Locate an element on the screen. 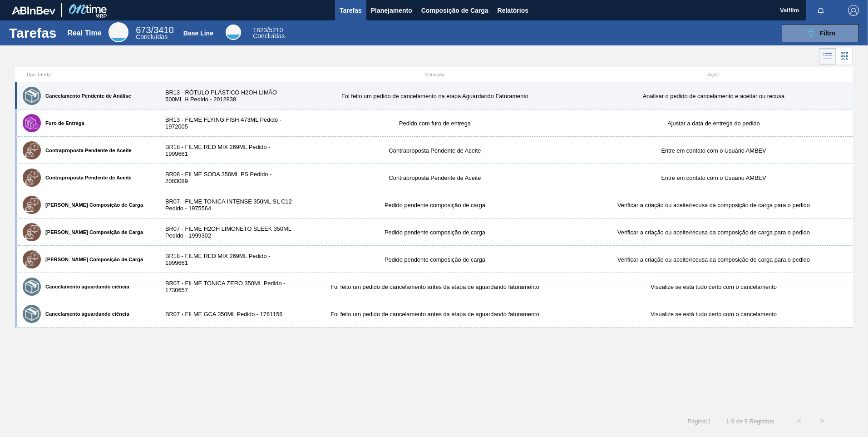  img: Logout is located at coordinates (854, 11).